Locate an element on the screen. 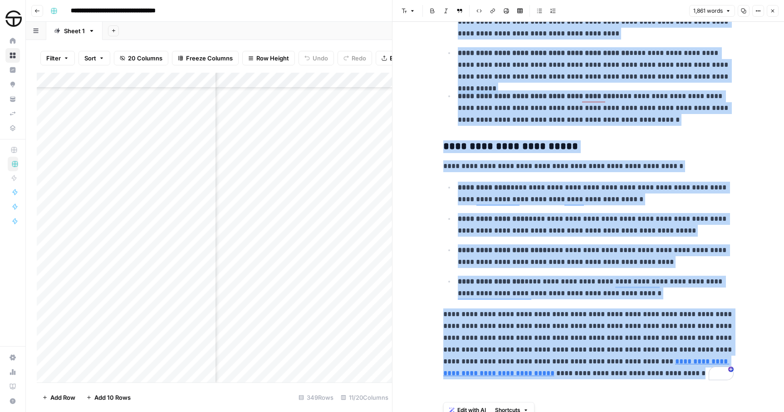 This screenshot has height=412, width=784. a: Browse is located at coordinates (13, 55).